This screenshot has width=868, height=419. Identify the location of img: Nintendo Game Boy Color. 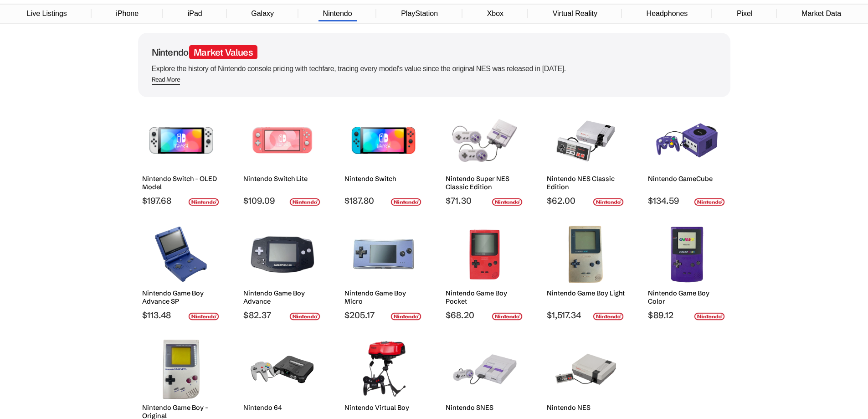
(687, 254).